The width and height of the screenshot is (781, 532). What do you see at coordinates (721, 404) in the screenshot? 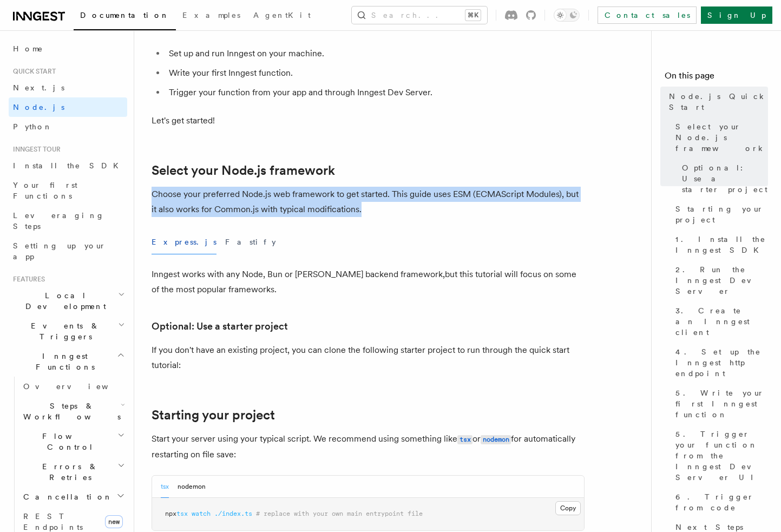
I see `span: 5. Write your first Inngest function` at bounding box center [721, 404].